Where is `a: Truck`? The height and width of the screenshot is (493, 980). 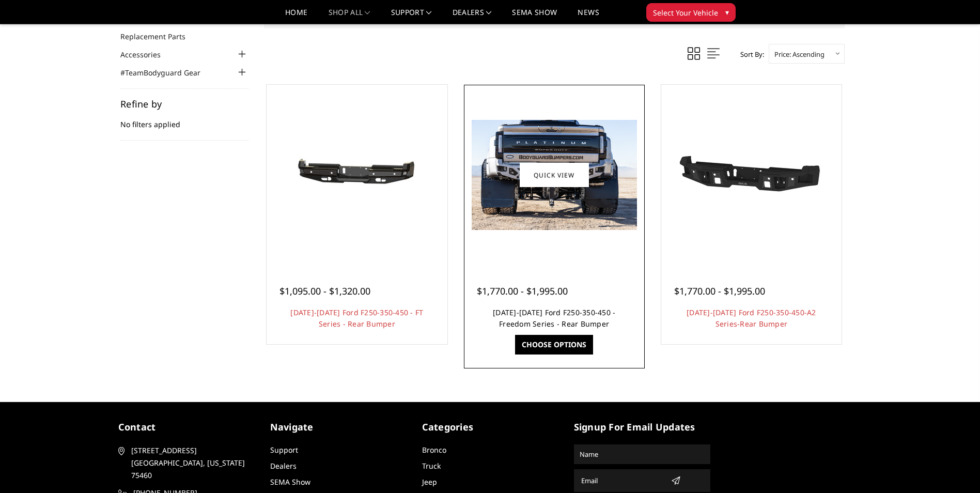
a: Truck is located at coordinates (431, 466).